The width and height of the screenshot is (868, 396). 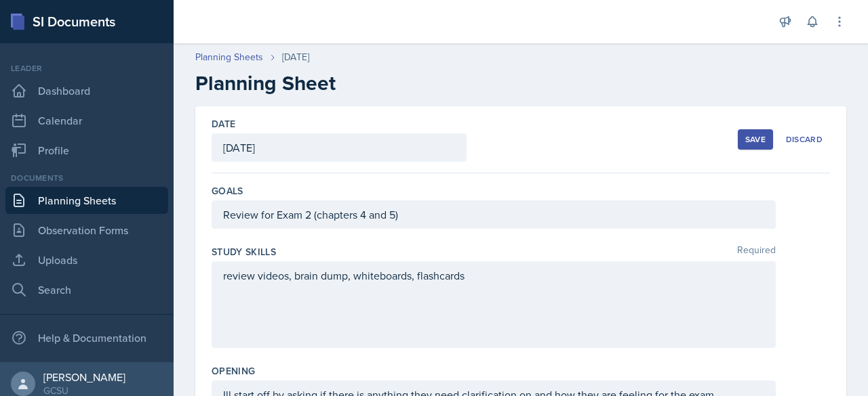 What do you see at coordinates (223, 124) in the screenshot?
I see `label: Date` at bounding box center [223, 124].